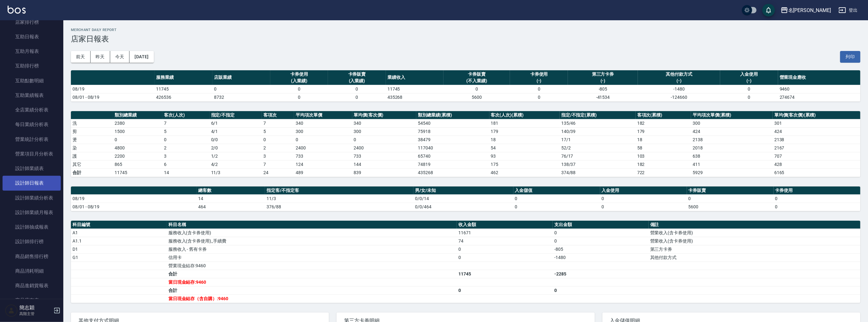  I want to click on td: 464, so click(231, 207).